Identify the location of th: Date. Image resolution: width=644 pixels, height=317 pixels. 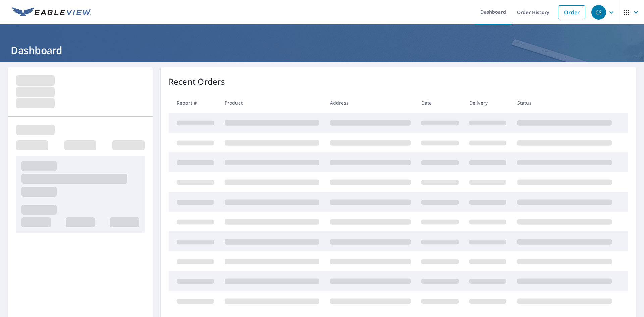
(440, 103).